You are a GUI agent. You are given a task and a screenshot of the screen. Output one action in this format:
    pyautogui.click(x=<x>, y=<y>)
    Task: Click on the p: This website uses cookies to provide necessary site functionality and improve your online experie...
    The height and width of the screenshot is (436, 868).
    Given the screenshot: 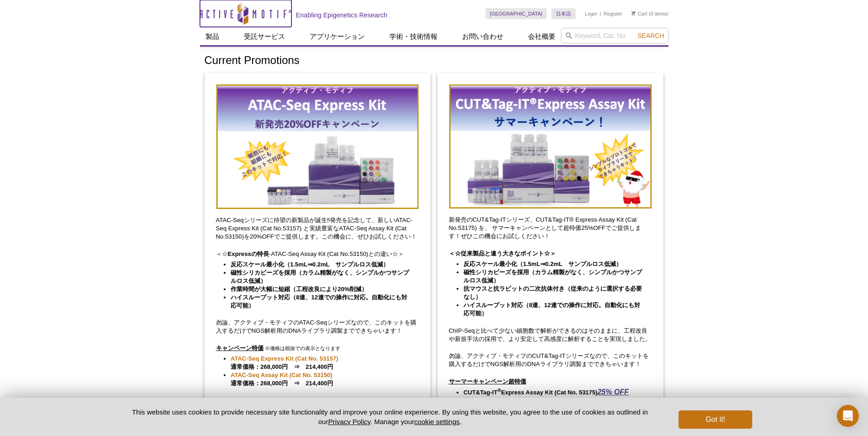 What is the action you would take?
    pyautogui.click(x=390, y=417)
    